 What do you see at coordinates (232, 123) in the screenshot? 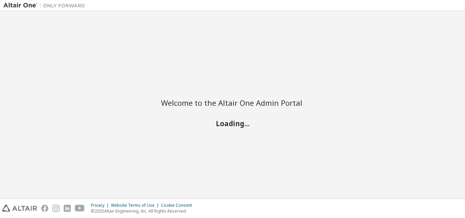
I see `h2: Loading...` at bounding box center [232, 123].